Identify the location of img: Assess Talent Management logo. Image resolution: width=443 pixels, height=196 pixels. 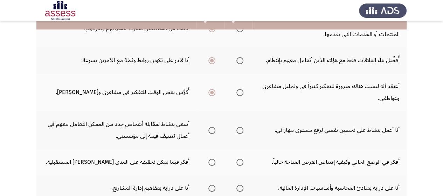
(383, 11).